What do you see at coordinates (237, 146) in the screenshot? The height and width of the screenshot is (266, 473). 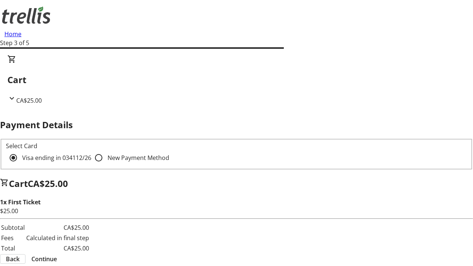 I see `div: Select Card` at bounding box center [237, 146].